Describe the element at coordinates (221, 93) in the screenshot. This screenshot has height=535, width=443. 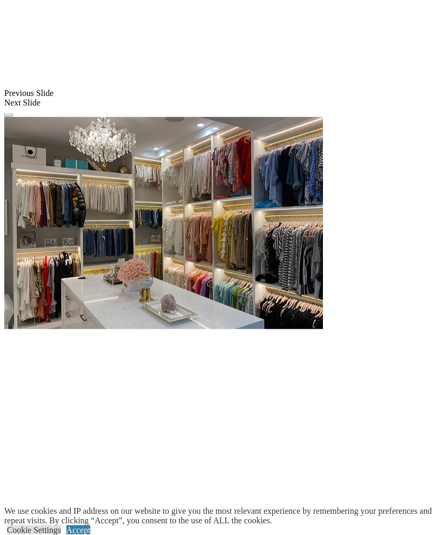
I see `div: Previous Slide` at that location.